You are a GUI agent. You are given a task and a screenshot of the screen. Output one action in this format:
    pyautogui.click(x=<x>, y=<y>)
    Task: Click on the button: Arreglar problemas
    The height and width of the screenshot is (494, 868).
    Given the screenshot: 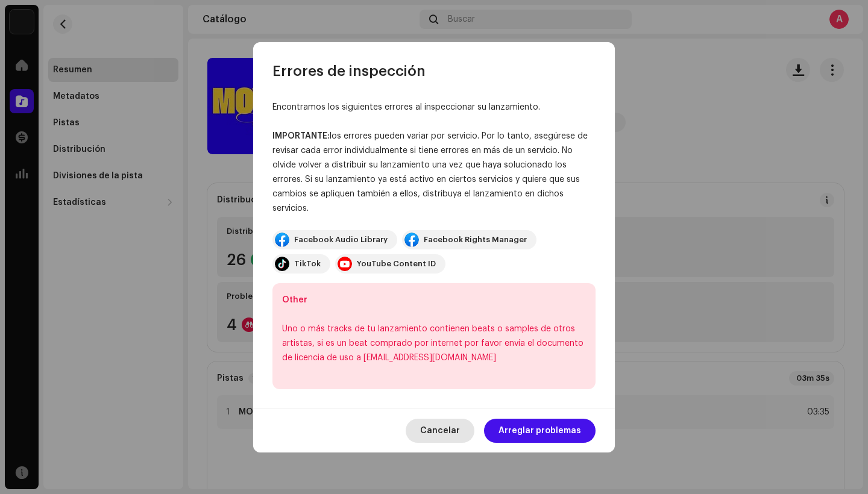 What is the action you would take?
    pyautogui.click(x=540, y=431)
    